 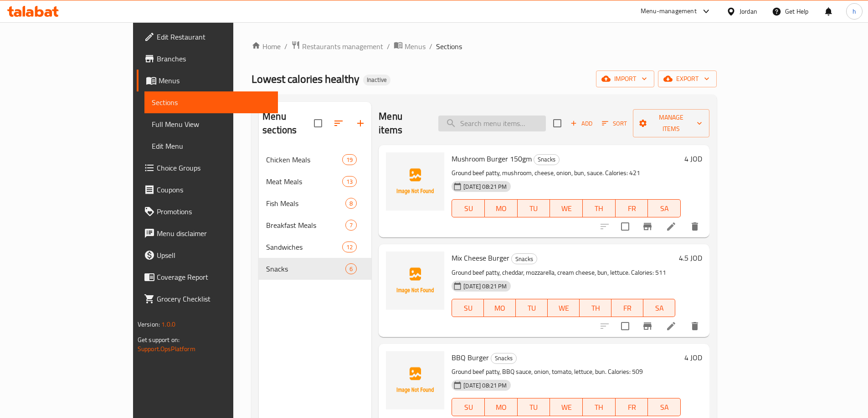 What do you see at coordinates (403, 123) in the screenshot?
I see `h2: Menu items` at bounding box center [403, 123].